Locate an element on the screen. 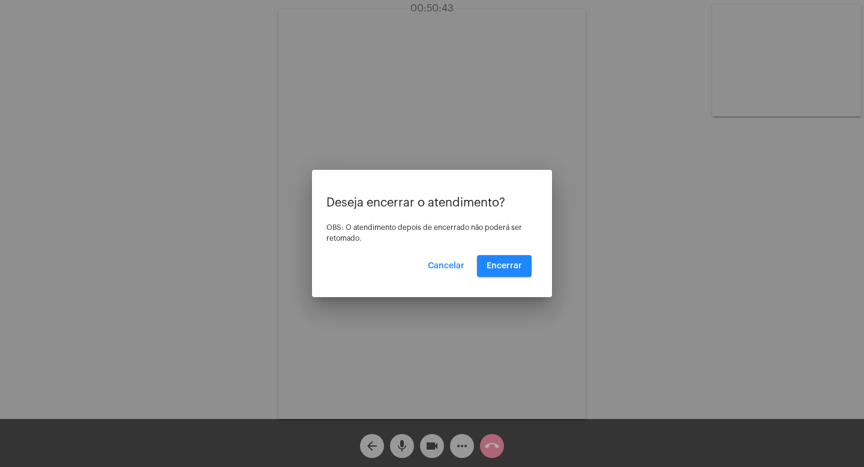 Image resolution: width=864 pixels, height=467 pixels. span: Encerrar is located at coordinates (504, 266).